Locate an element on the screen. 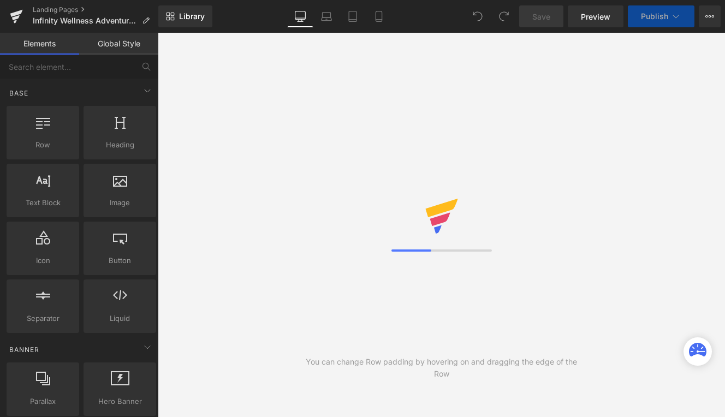  span: Hero Banner is located at coordinates (120, 401).